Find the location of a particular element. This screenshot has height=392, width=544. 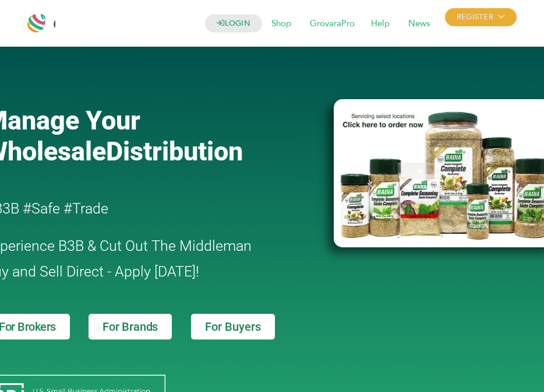

a: LOGIN is located at coordinates (234, 23).